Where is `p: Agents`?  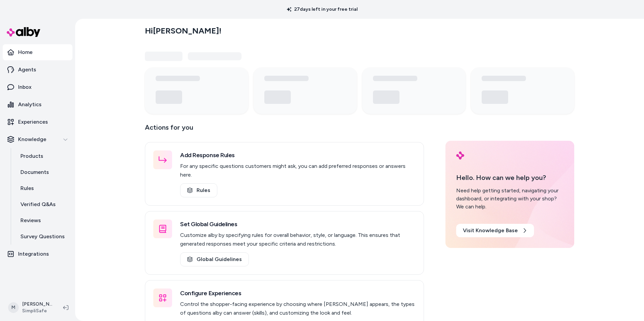
p: Agents is located at coordinates (27, 70).